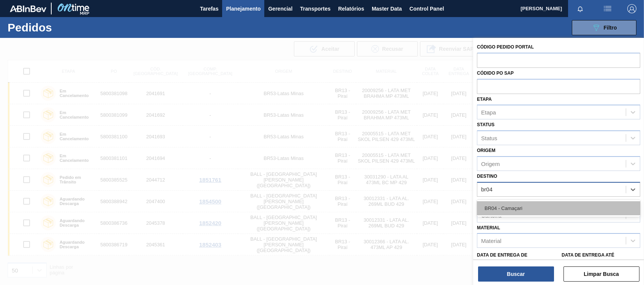  Describe the element at coordinates (607, 9) in the screenshot. I see `img: userActions` at that location.